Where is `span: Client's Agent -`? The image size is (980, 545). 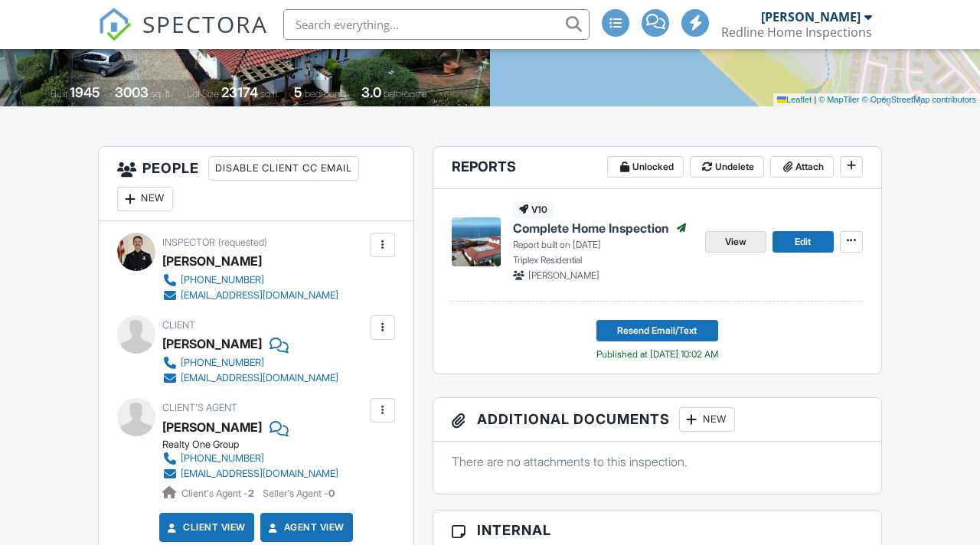
span: Client's Agent - is located at coordinates (219, 493).